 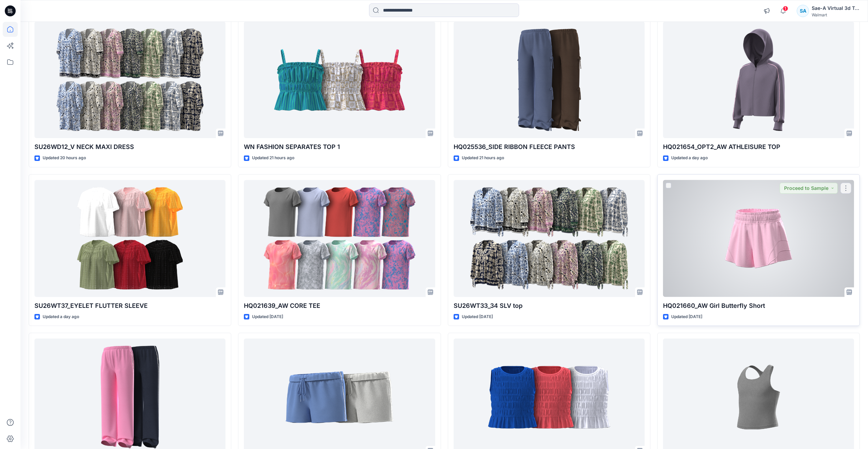 What do you see at coordinates (758, 147) in the screenshot?
I see `p: HQ021654_OPT2_AW ATHLEISURE TOP` at bounding box center [758, 147].